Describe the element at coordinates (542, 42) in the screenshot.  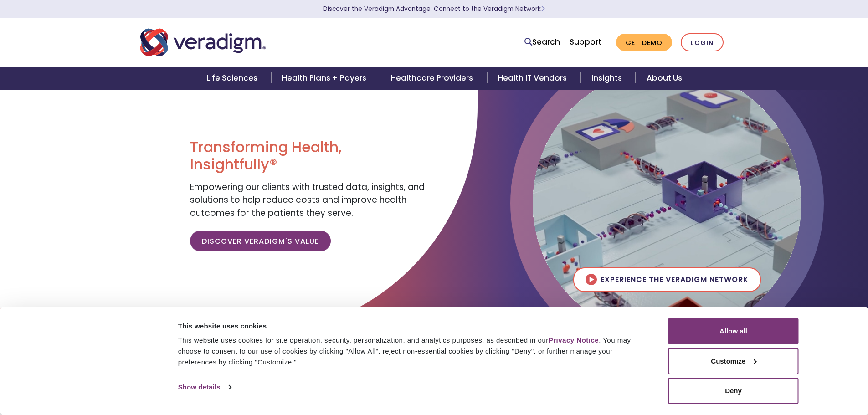
I see `a: Search` at that location.